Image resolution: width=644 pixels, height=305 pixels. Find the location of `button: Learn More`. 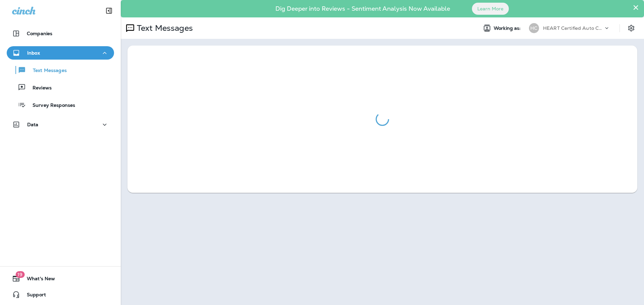

button: Learn More is located at coordinates (490, 9).